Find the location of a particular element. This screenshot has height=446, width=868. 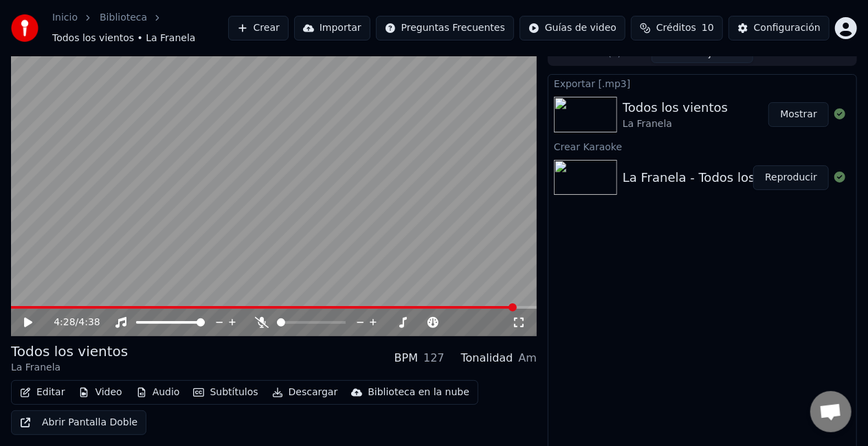

span: 4:38 is located at coordinates (89, 323).